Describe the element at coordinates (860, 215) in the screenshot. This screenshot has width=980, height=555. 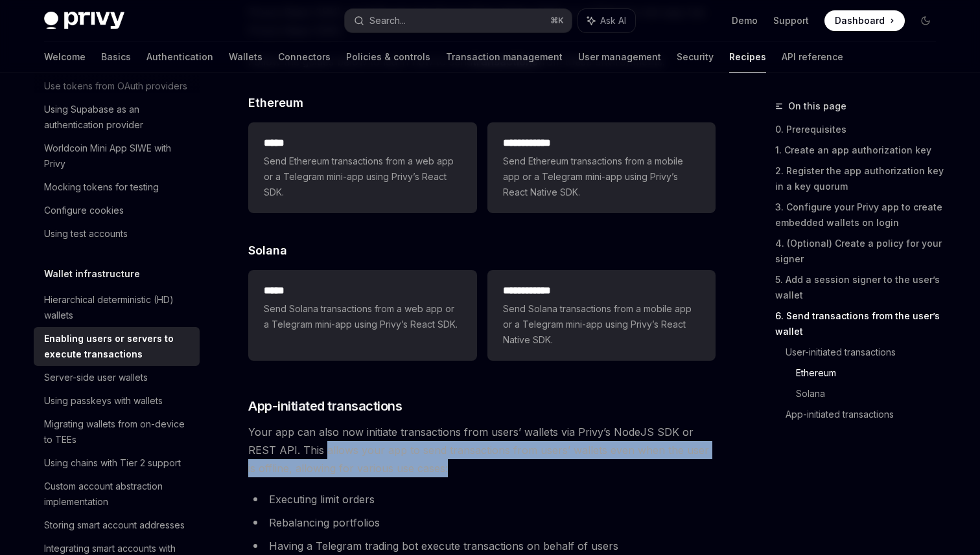
I see `a: 3. Configure your Privy app to create embedded wallets on login` at that location.